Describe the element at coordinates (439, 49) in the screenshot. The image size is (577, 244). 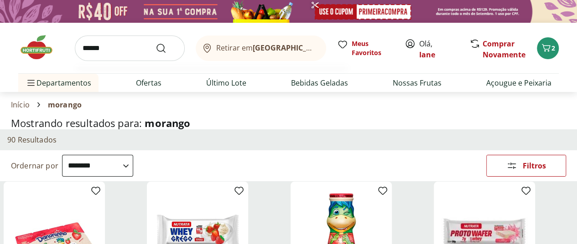
I see `span: Olá,` at that location.